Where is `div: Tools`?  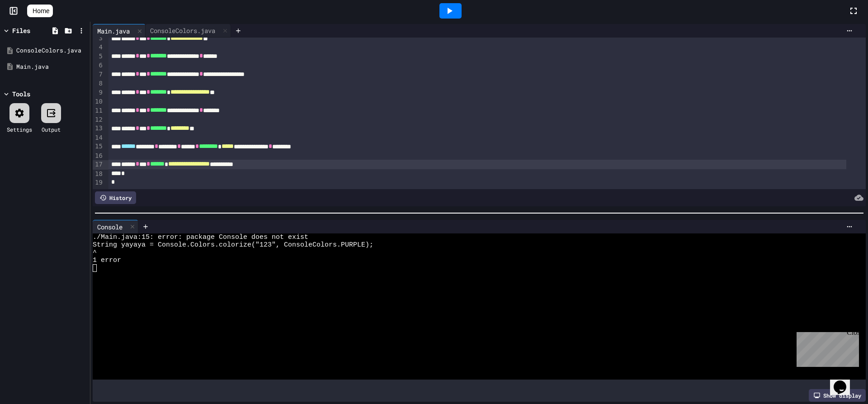
div: Tools is located at coordinates (22, 94).